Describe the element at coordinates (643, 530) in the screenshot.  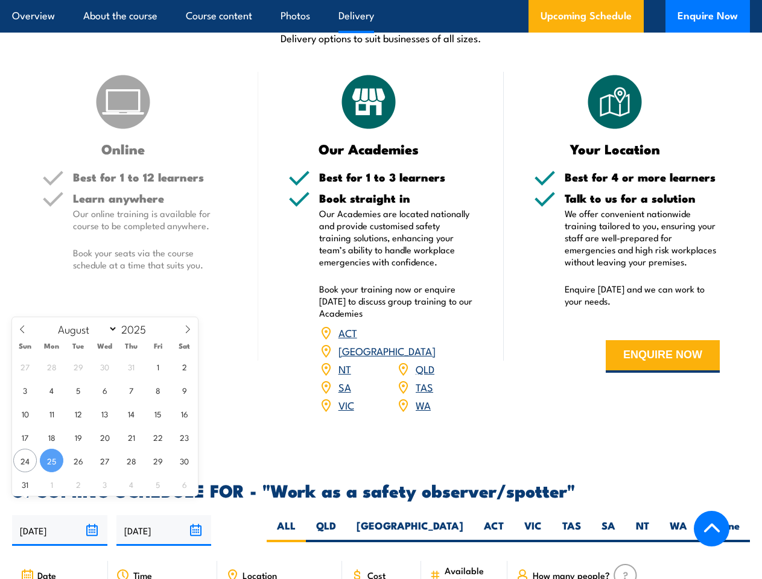
I see `label: NT` at that location.